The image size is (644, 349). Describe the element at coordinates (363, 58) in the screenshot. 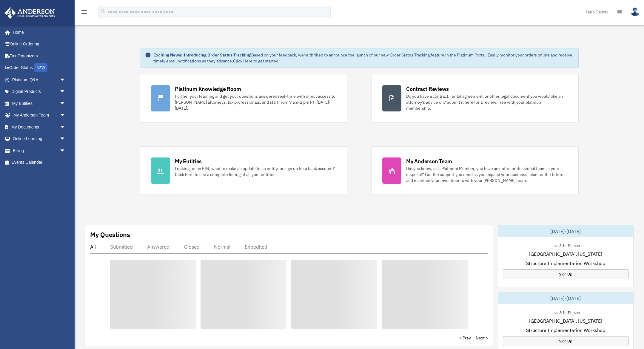

I see `div: Based on your feedback, we're thrilled to announce the launch of our new Order Status Tracking fe...` at that location.